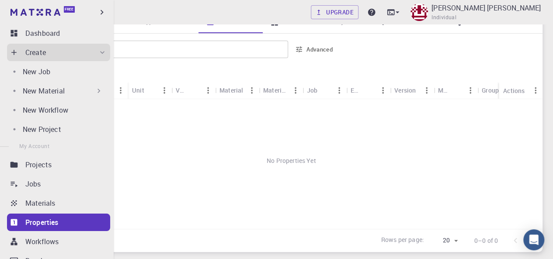  Describe the element at coordinates (42, 242) in the screenshot. I see `p: Workflows` at that location.